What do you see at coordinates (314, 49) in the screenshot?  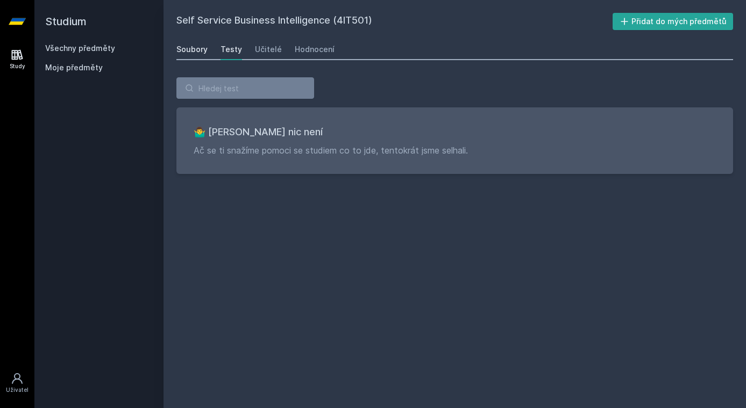 I see `a: Hodnocení` at bounding box center [314, 49].